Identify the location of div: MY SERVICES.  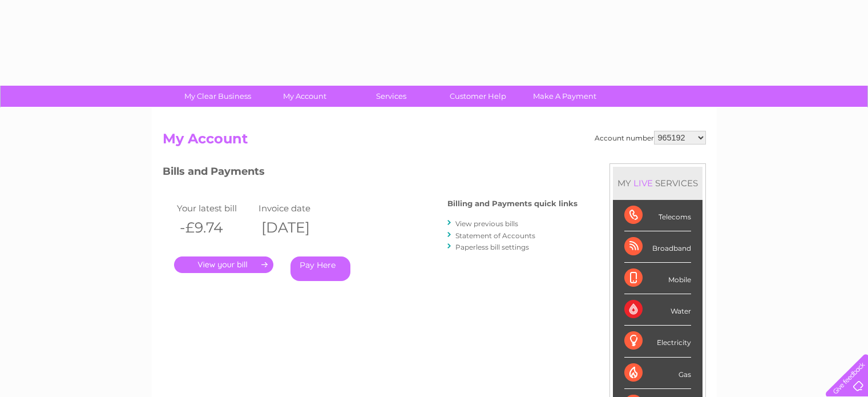
(658, 183).